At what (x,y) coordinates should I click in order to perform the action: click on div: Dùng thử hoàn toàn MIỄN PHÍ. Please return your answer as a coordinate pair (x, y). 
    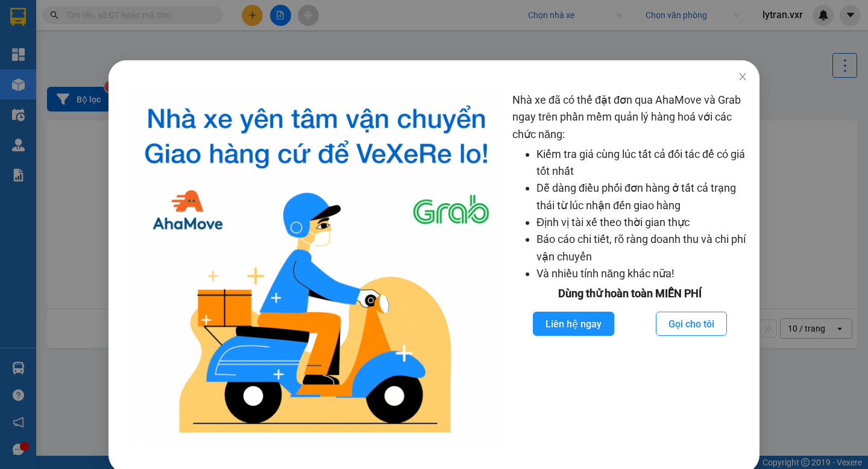
    Looking at the image, I should click on (630, 294).